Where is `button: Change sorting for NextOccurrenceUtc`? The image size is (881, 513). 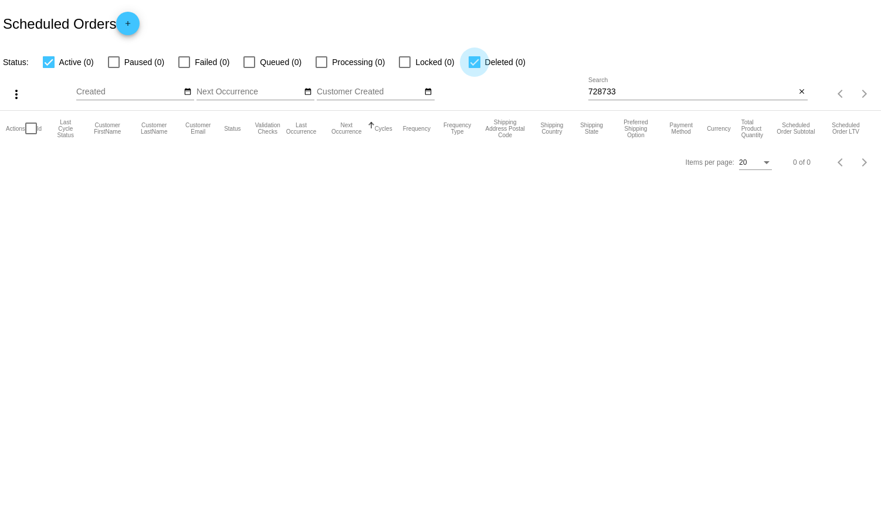
button: Change sorting for NextOccurrenceUtc is located at coordinates (347, 128).